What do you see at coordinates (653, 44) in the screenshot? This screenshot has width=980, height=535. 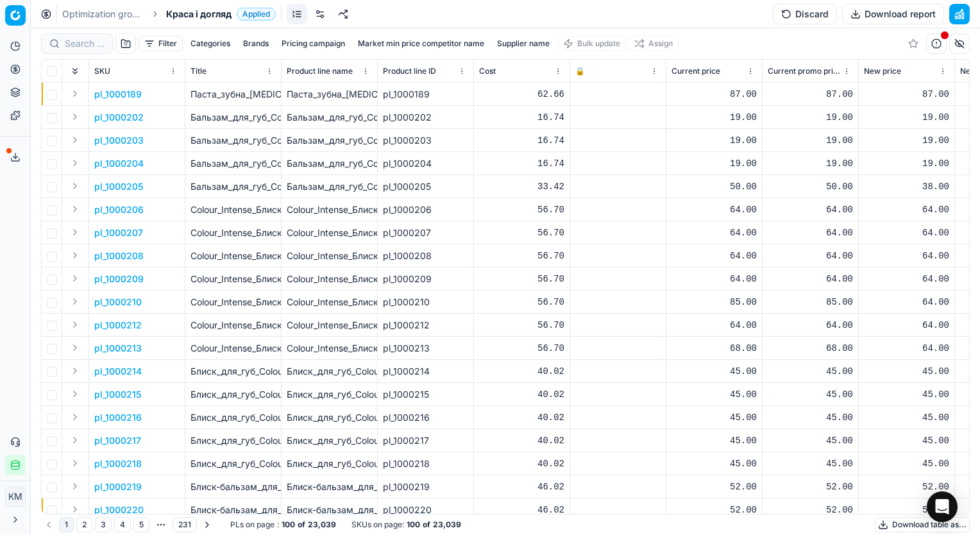 I see `button: Assign` at bounding box center [653, 44].